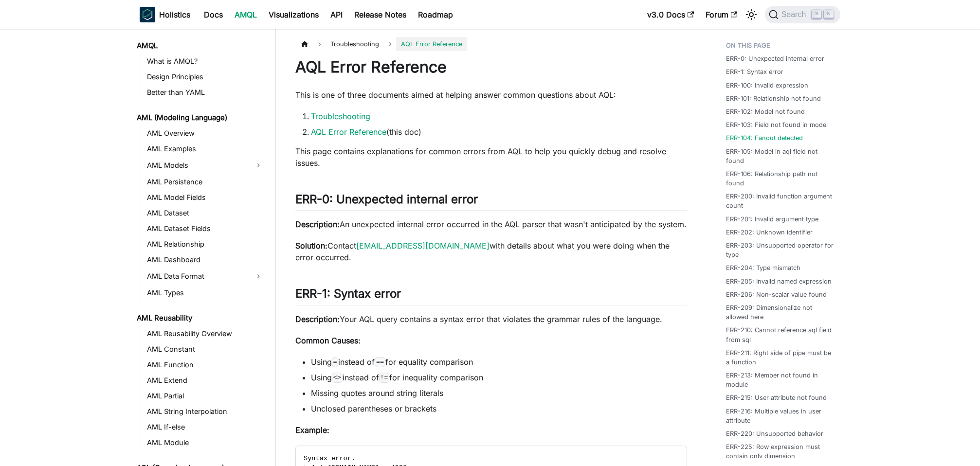 Image resolution: width=980 pixels, height=466 pixels. I want to click on a: API, so click(336, 15).